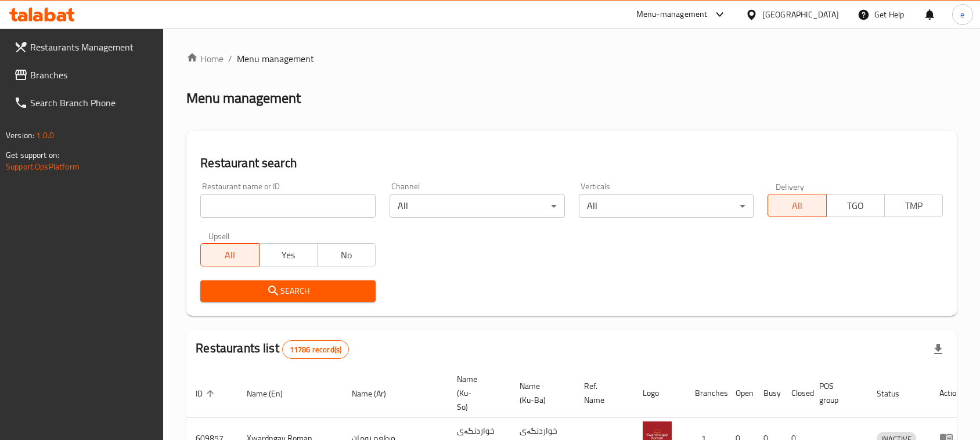  I want to click on a: Restaurants Management, so click(84, 47).